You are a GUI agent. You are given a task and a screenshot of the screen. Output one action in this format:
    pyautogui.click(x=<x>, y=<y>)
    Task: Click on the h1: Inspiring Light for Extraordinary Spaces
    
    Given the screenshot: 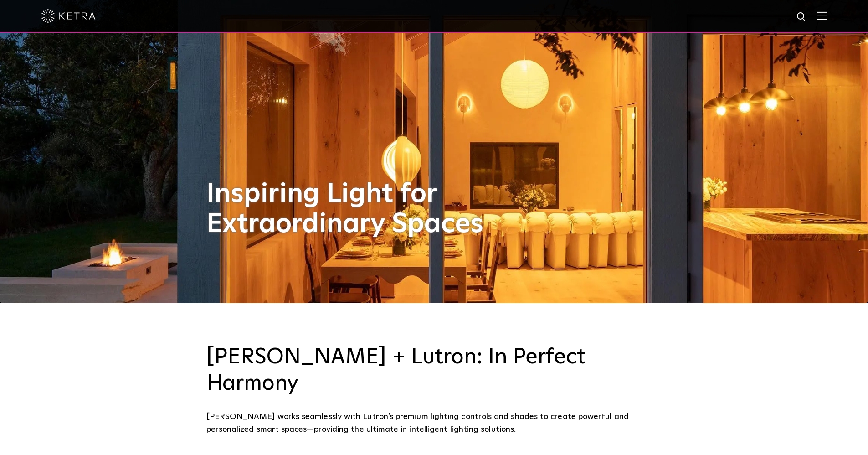 What is the action you would take?
    pyautogui.click(x=354, y=209)
    